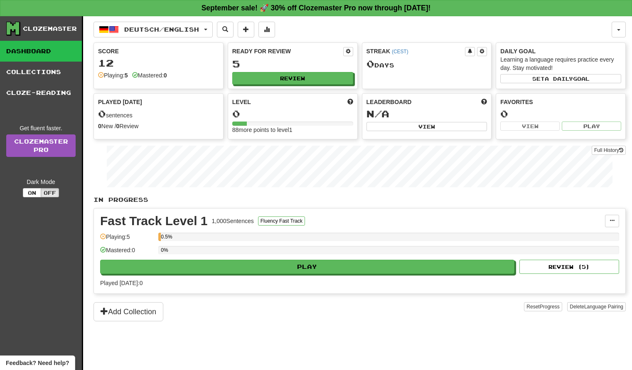 This screenshot has width=632, height=370. I want to click on div: Score, so click(158, 51).